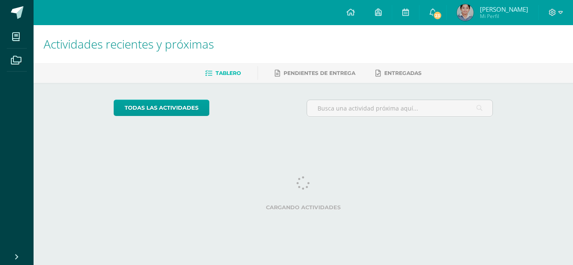  I want to click on a: Tablero, so click(223, 73).